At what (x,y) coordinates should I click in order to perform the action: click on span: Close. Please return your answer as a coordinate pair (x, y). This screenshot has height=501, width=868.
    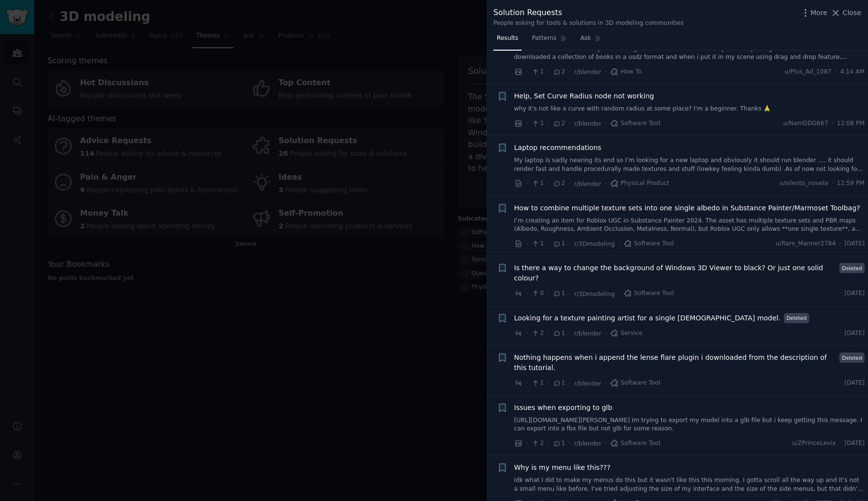
    Looking at the image, I should click on (852, 12).